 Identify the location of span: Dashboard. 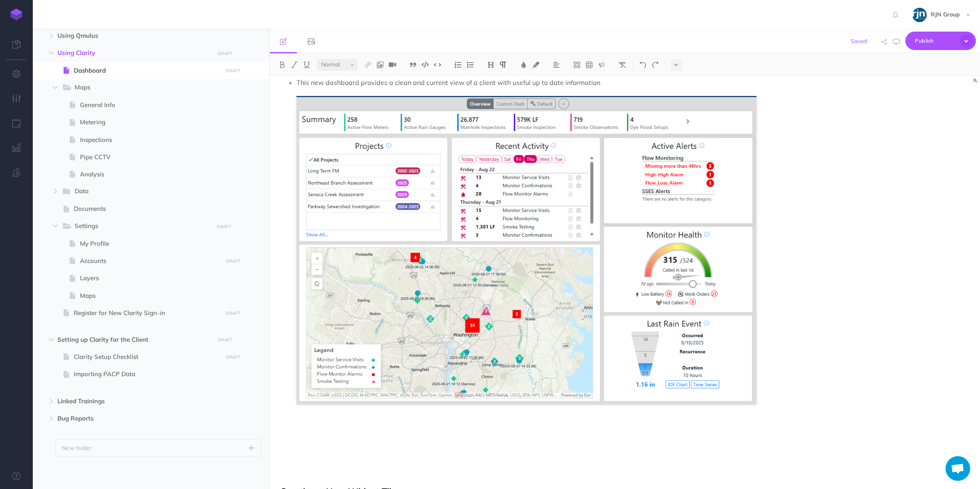
(147, 71).